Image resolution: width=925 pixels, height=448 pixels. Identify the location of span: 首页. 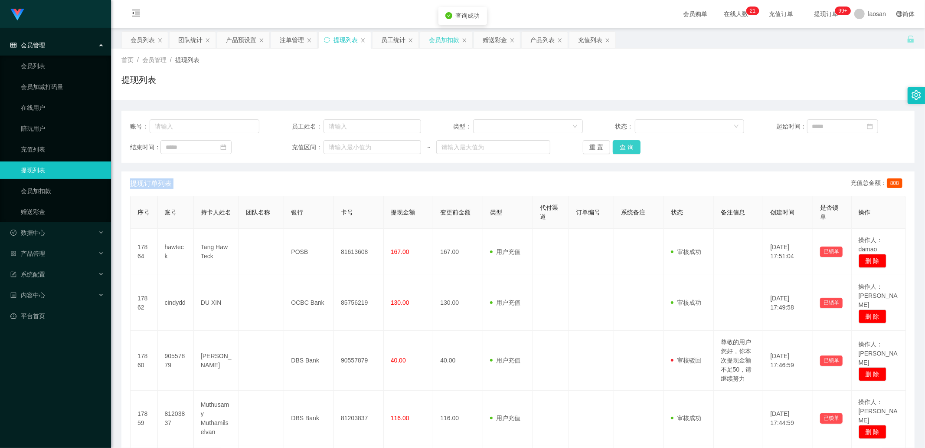
(128, 60).